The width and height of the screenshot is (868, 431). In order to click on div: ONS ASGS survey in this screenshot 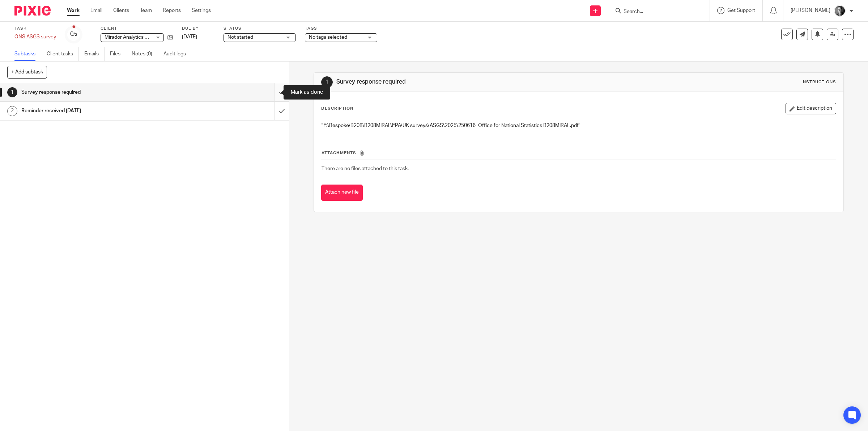, I will do `click(35, 37)`.